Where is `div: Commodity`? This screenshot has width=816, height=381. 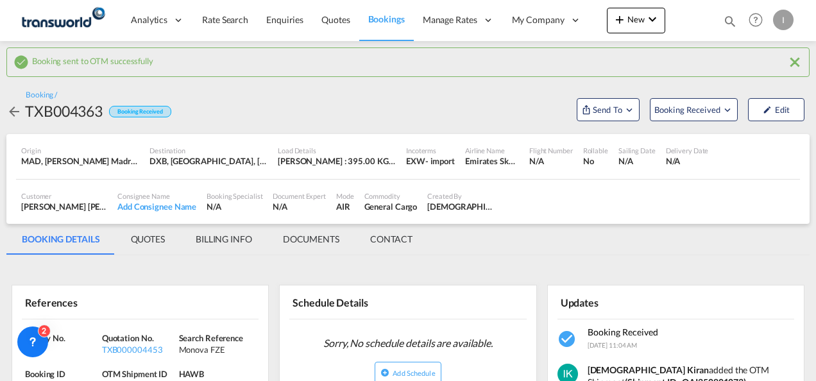 div: Commodity is located at coordinates (391, 196).